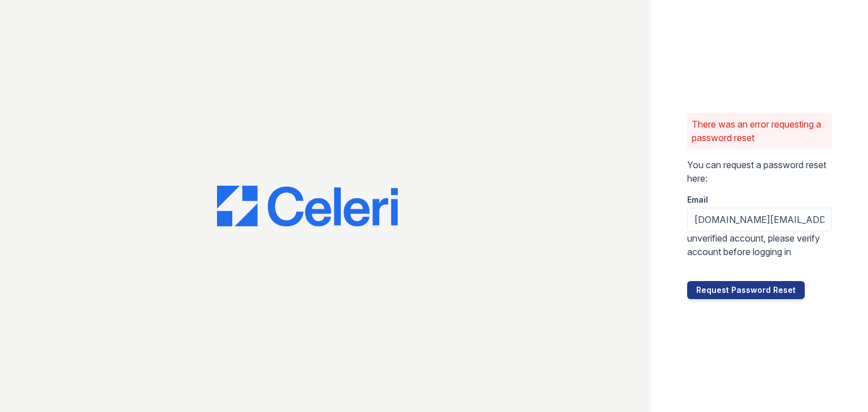 This screenshot has width=868, height=412. Describe the element at coordinates (698, 200) in the screenshot. I see `label: Email` at that location.